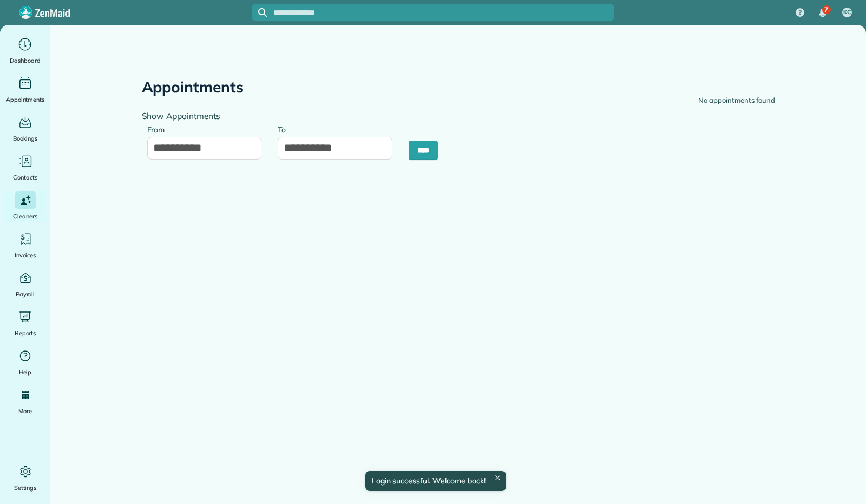 The width and height of the screenshot is (866, 504). I want to click on div: 7 unread notifications, so click(823, 13).